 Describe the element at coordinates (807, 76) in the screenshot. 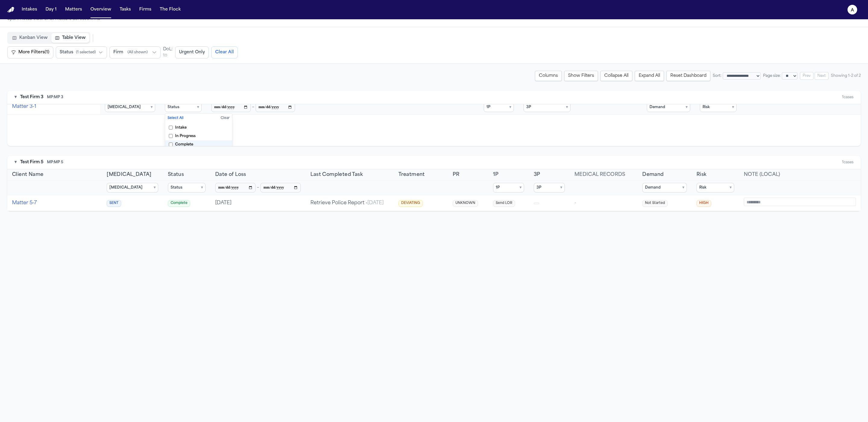

I see `button: Prev` at that location.